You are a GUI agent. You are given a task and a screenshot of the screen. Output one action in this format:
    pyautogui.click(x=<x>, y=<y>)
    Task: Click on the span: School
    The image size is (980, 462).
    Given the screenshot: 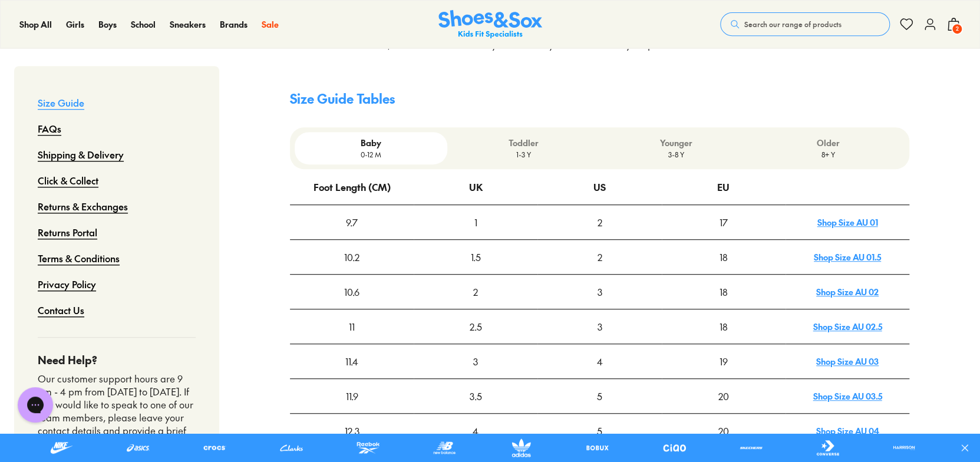 What is the action you would take?
    pyautogui.click(x=143, y=24)
    